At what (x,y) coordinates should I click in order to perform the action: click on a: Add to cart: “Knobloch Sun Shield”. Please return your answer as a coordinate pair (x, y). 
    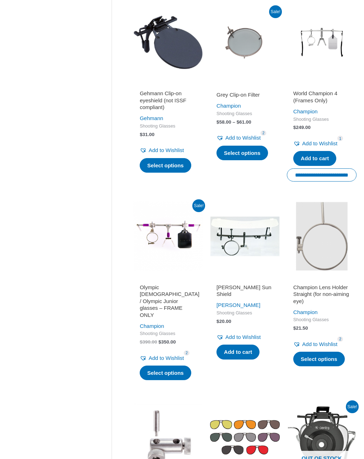
    Looking at the image, I should click on (238, 353).